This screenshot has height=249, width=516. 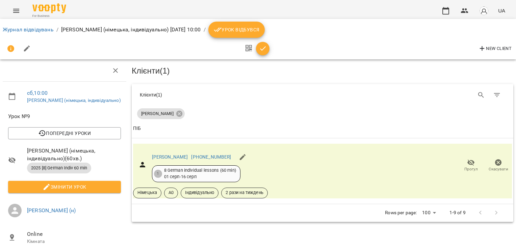 What do you see at coordinates (237, 30) in the screenshot?
I see `span: Урок відбувся` at bounding box center [237, 30].